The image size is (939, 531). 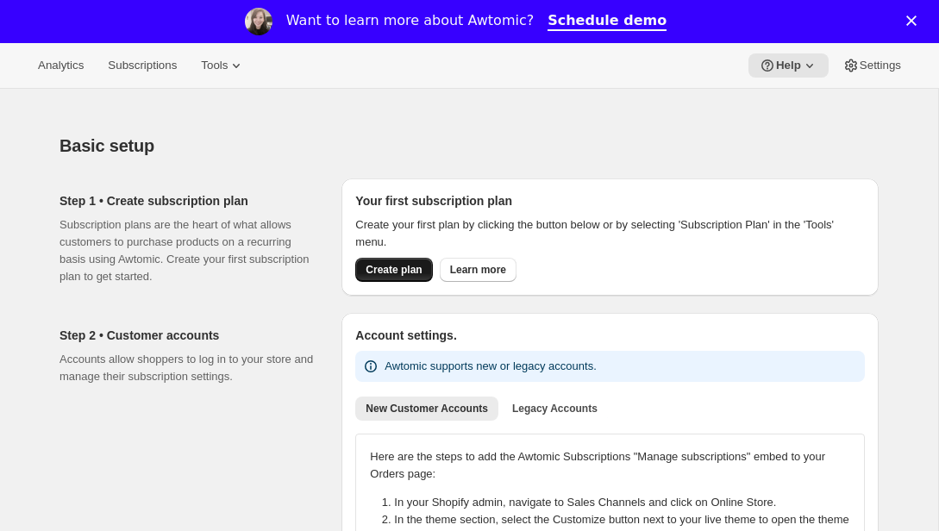 What do you see at coordinates (427, 409) in the screenshot?
I see `button: New Customer Accounts` at bounding box center [427, 409].